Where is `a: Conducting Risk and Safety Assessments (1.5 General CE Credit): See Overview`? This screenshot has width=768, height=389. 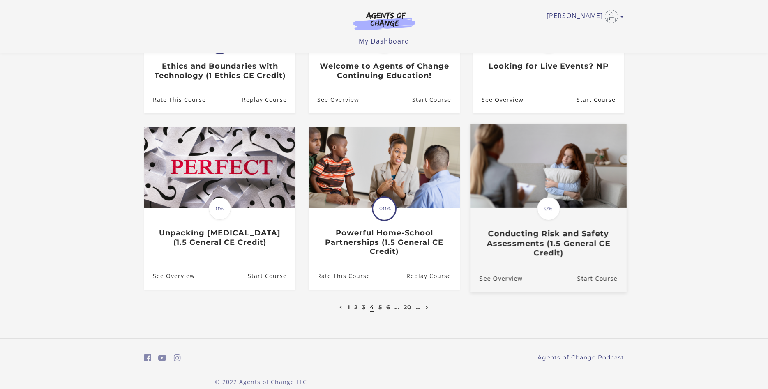 a: Conducting Risk and Safety Assessments (1.5 General CE Credit): See Overview is located at coordinates (496, 278).